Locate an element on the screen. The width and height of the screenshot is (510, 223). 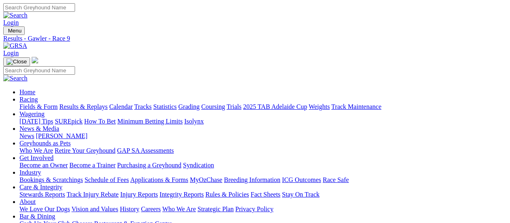
a: Bar & Dining is located at coordinates (37, 216).